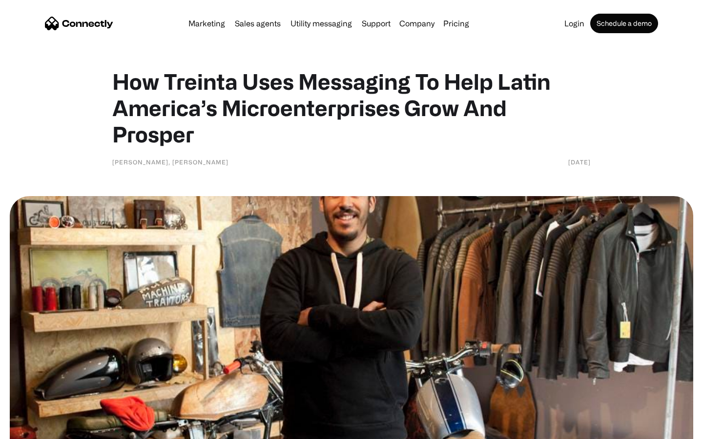 The width and height of the screenshot is (703, 439). What do you see at coordinates (574, 23) in the screenshot?
I see `a: Login` at bounding box center [574, 23].